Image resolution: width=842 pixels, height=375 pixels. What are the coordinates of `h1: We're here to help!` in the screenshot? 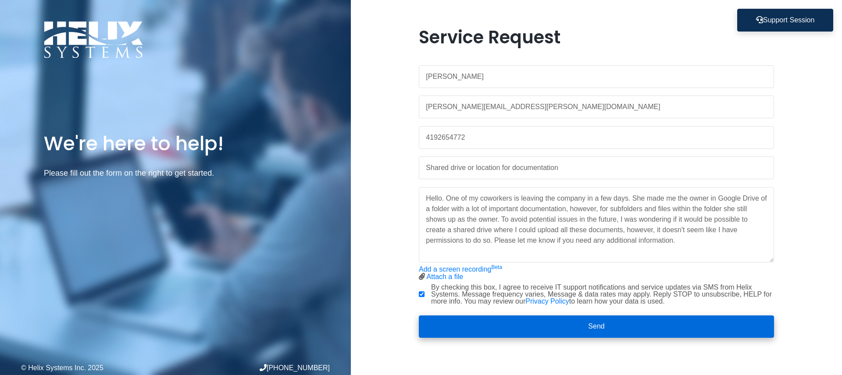 It's located at (175, 143).